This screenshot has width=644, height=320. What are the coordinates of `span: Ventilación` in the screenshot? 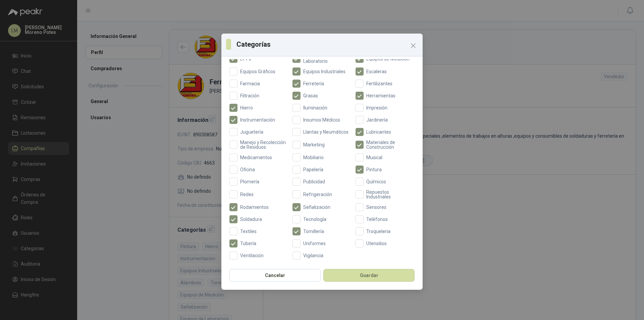 It's located at (252, 255).